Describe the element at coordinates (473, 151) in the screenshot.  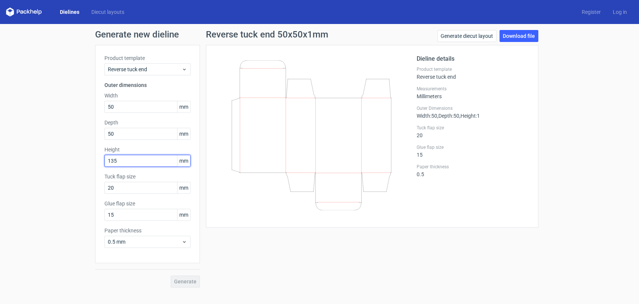
I see `div: 15` at that location.